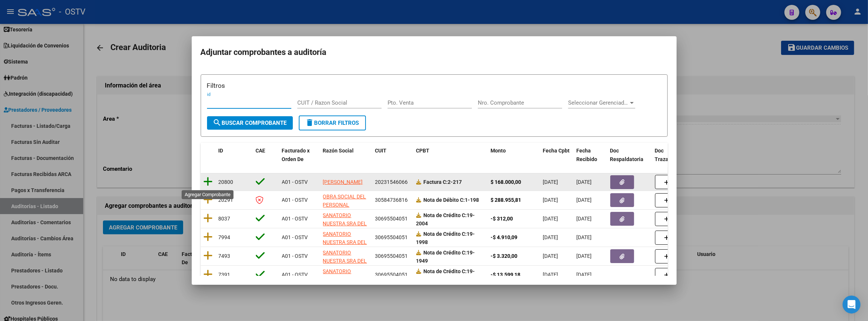 The height and width of the screenshot is (321, 868). I want to click on strong: 1-198, so click(452, 200).